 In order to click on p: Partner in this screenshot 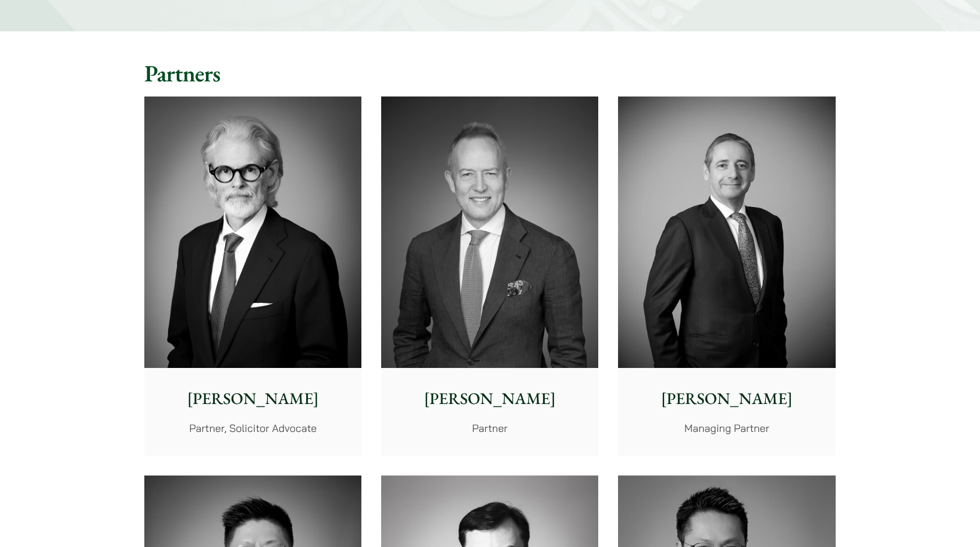, I will do `click(490, 428)`.